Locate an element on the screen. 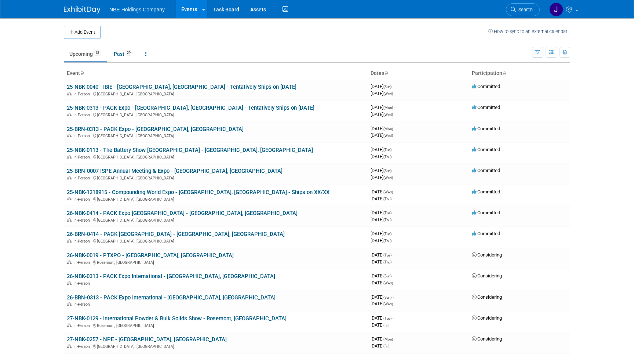 This screenshot has height=364, width=634. span: 13 is located at coordinates (97, 53).